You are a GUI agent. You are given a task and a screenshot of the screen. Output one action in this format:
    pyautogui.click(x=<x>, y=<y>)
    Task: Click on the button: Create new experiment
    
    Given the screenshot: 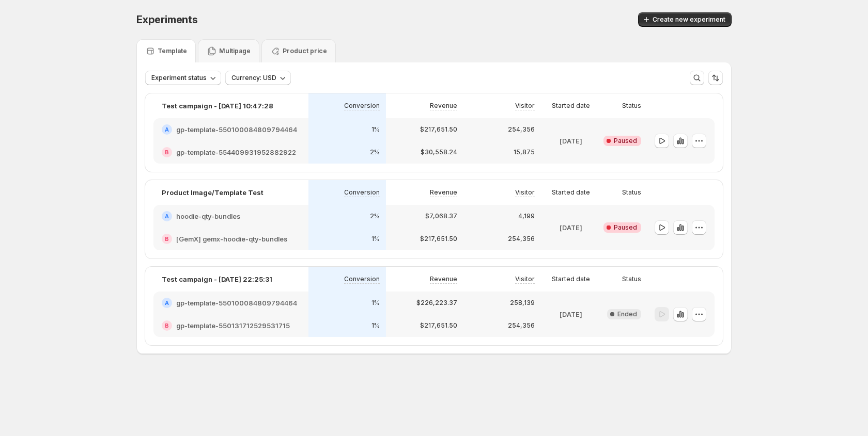 What is the action you would take?
    pyautogui.click(x=684, y=20)
    